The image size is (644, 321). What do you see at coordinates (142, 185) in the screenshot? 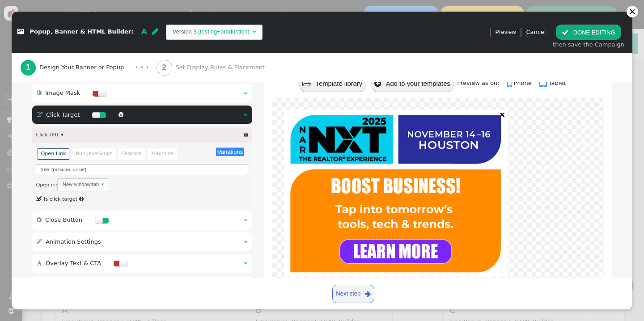
I see `div: Open in:` at bounding box center [142, 185].